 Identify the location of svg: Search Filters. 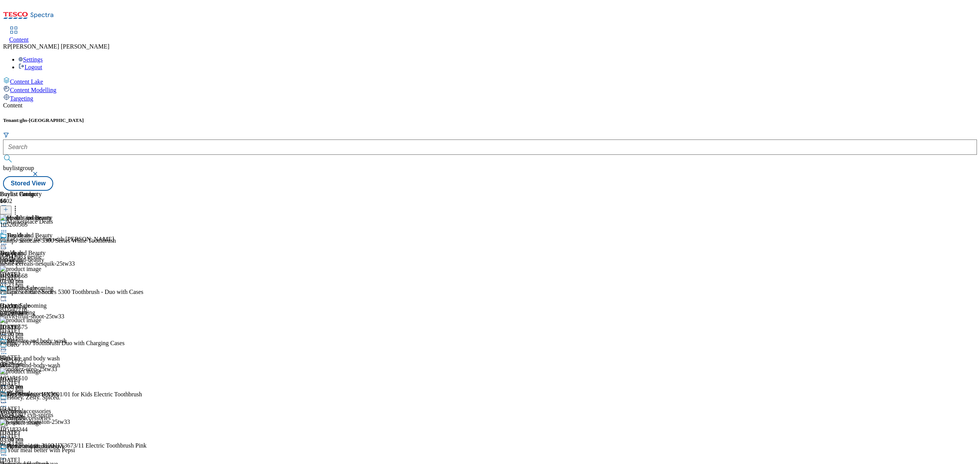
(6, 135).